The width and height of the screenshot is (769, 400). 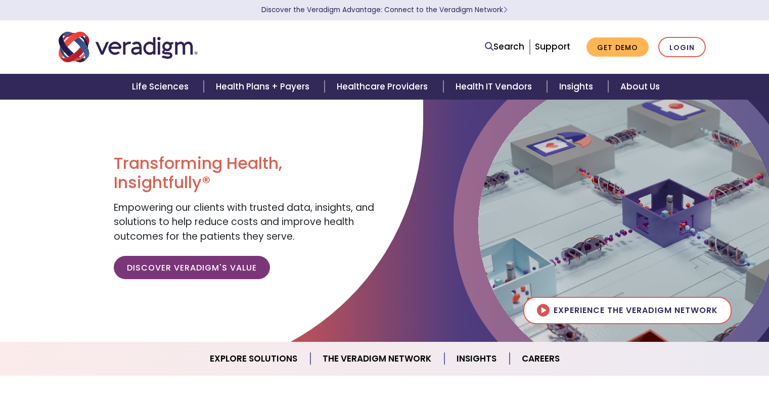 What do you see at coordinates (254, 359) in the screenshot?
I see `a: Explore Solutions` at bounding box center [254, 359].